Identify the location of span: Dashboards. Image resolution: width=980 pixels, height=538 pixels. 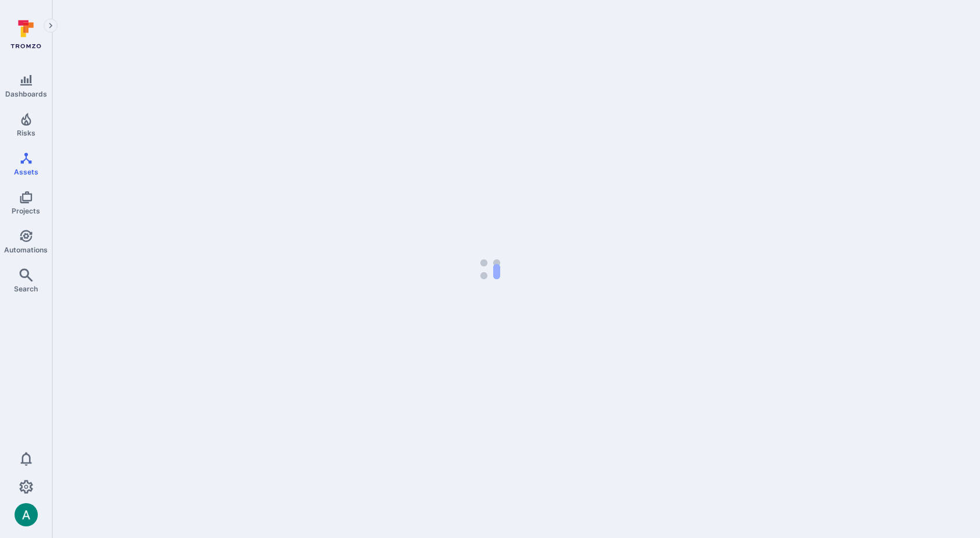
(26, 94).